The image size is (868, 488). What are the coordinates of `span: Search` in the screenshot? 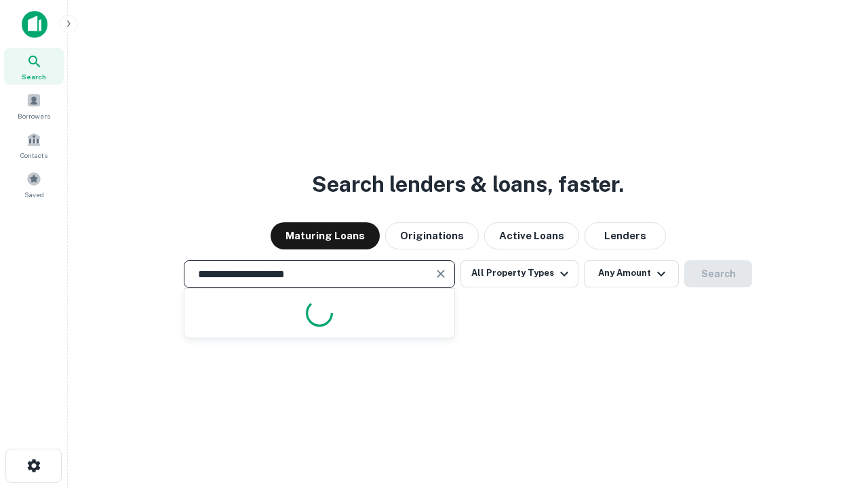 It's located at (34, 76).